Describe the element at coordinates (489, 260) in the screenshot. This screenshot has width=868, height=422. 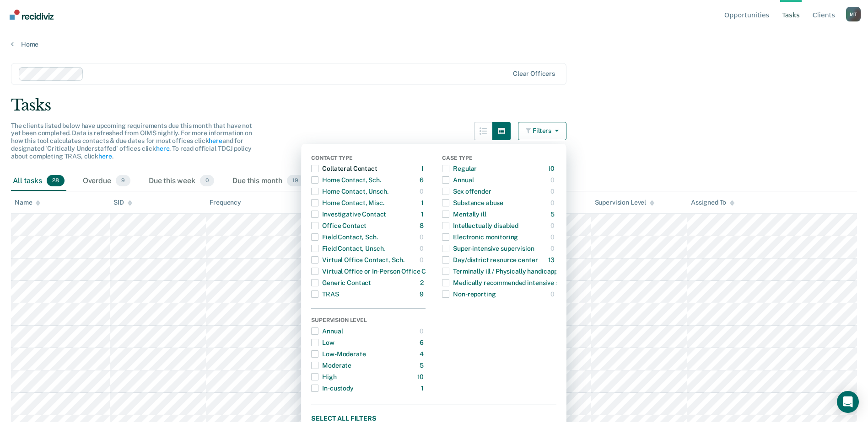
I see `div: Day/district resource center` at that location.